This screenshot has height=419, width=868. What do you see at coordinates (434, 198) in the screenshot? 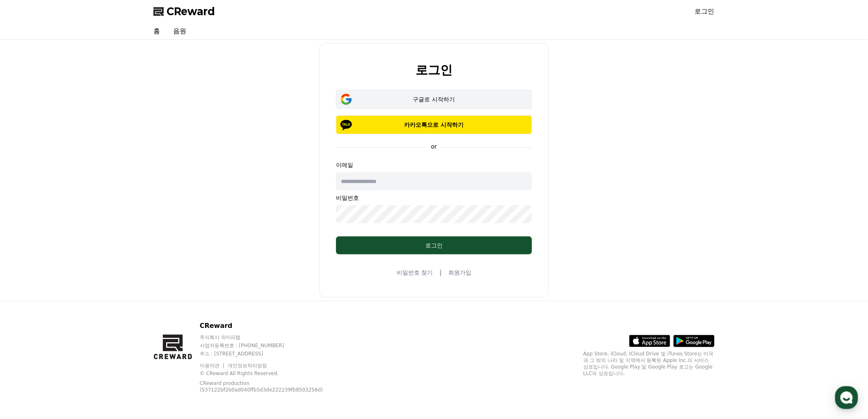
I see `p: 비밀번호` at bounding box center [434, 198].